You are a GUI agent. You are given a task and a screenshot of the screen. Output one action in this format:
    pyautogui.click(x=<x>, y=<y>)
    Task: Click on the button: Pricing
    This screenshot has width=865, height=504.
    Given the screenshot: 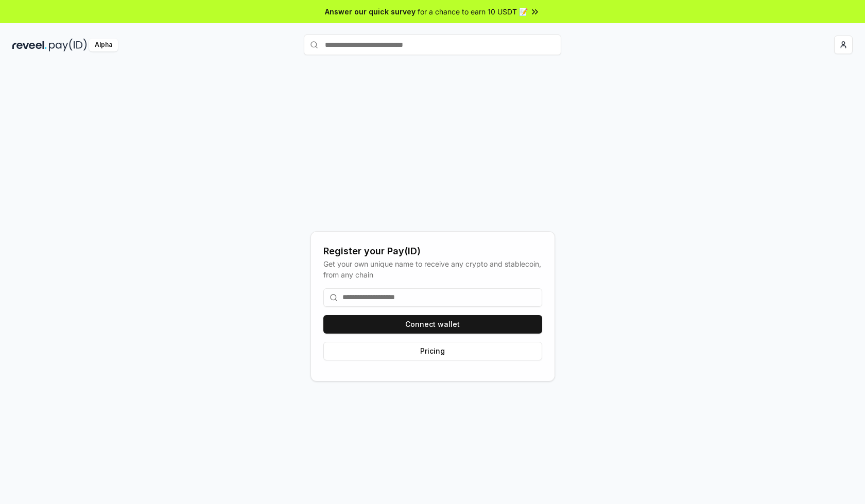 What is the action you would take?
    pyautogui.click(x=432, y=351)
    